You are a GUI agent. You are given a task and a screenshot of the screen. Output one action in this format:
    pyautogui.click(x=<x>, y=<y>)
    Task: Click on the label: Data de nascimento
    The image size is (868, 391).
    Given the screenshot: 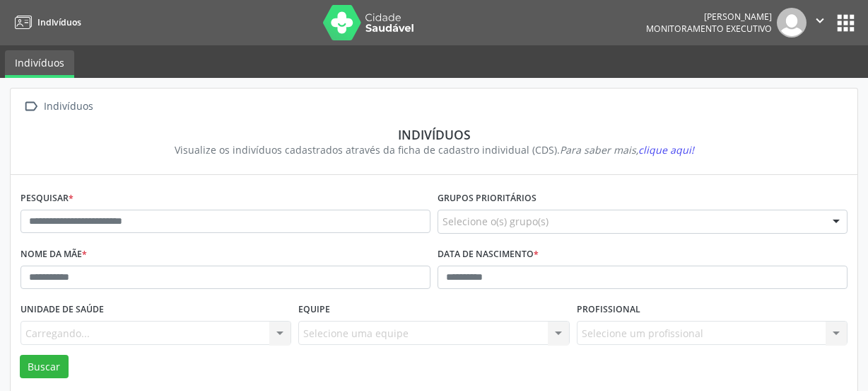 What is the action you would take?
    pyautogui.click(x=488, y=254)
    